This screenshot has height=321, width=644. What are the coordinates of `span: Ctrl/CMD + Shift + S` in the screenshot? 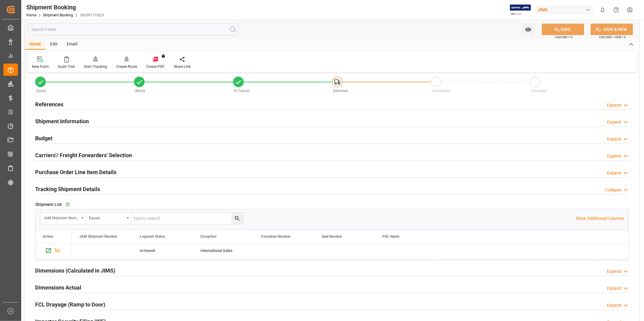 It's located at (613, 37).